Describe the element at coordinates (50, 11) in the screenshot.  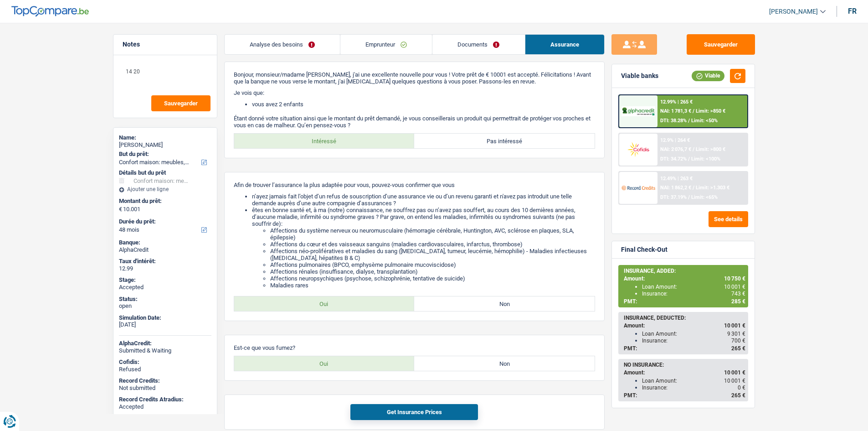
I see `img: TopCompare Logo` at that location.